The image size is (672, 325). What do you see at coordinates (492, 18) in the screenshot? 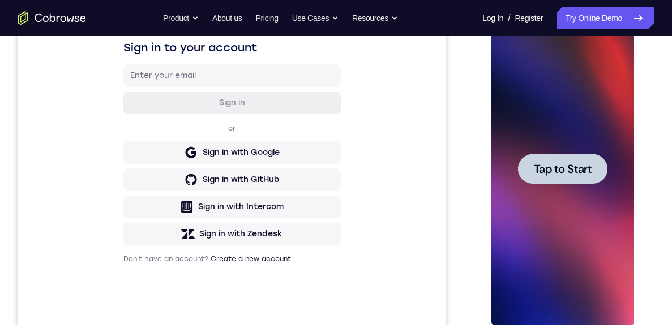
I see `a: Log In` at bounding box center [492, 18].